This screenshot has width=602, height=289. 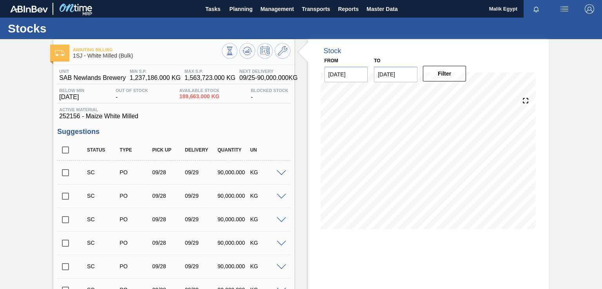 I want to click on span: Planning, so click(x=241, y=9).